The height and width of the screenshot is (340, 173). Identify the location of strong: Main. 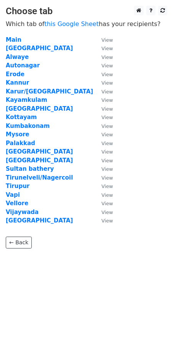
(13, 40).